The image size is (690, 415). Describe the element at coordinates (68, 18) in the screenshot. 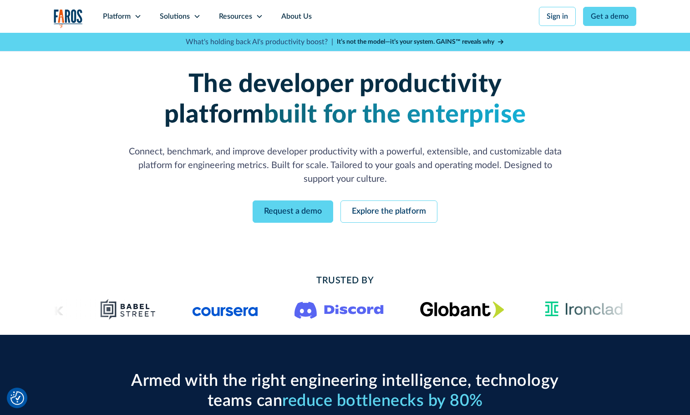

I see `img: Logo of the analytics and reporting company Faros.` at that location.